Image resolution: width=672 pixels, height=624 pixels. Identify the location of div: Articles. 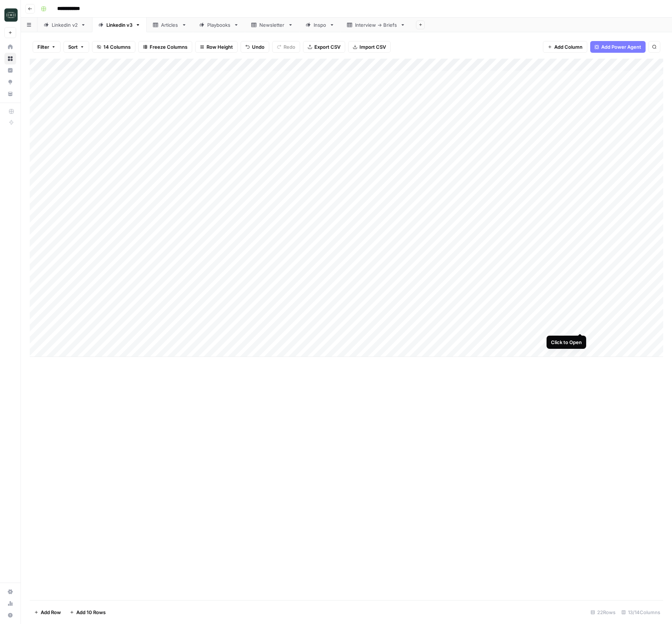
(170, 25).